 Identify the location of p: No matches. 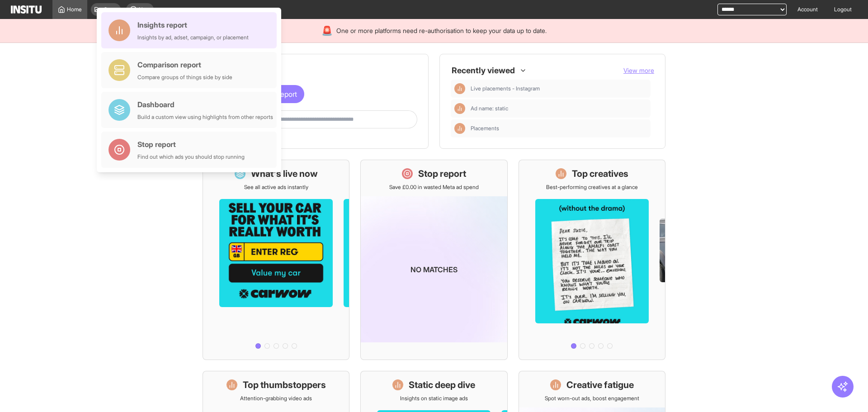
(434, 269).